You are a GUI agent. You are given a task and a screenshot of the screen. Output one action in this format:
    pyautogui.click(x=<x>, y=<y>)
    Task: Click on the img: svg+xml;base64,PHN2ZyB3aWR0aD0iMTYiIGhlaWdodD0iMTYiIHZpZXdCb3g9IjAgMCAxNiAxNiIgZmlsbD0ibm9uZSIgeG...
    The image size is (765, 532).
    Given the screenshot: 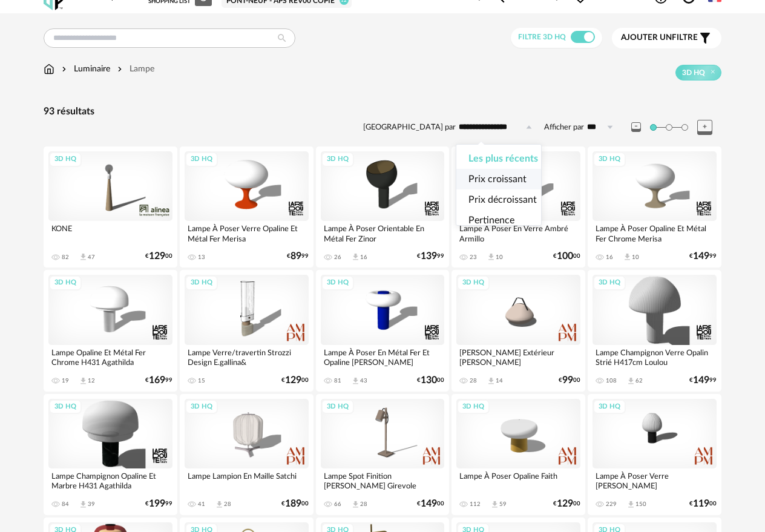 What is the action you would take?
    pyautogui.click(x=64, y=69)
    